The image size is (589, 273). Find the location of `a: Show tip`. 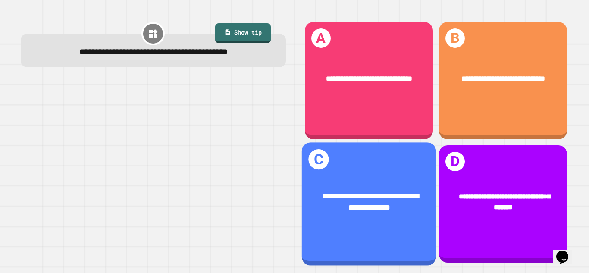

a: Show tip is located at coordinates (243, 33).